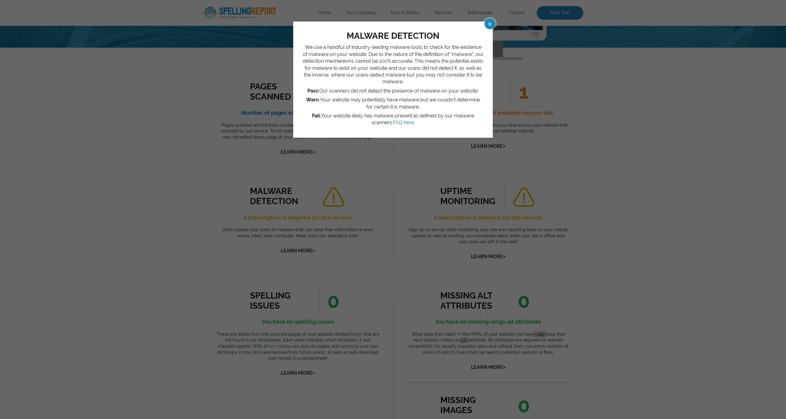  I want to click on p: We use a handful of industry-leading malware tools to check for the existence of malware on your ..., so click(393, 65).